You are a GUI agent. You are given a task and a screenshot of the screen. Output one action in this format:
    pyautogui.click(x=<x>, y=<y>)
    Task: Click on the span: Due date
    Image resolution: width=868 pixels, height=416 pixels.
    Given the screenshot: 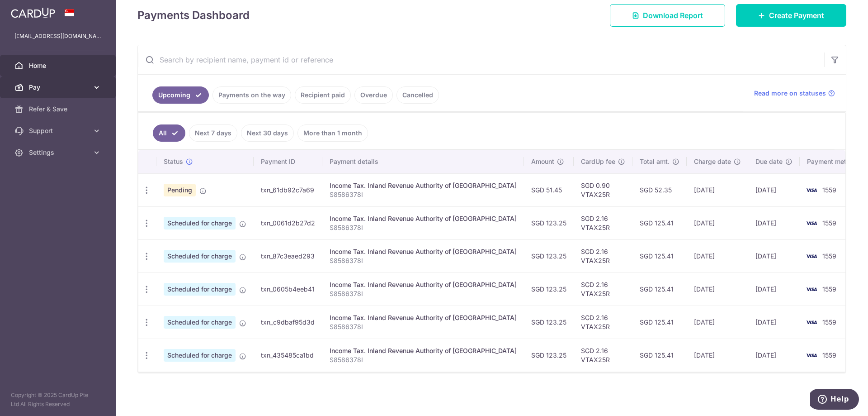 What is the action you would take?
    pyautogui.click(x=769, y=162)
    